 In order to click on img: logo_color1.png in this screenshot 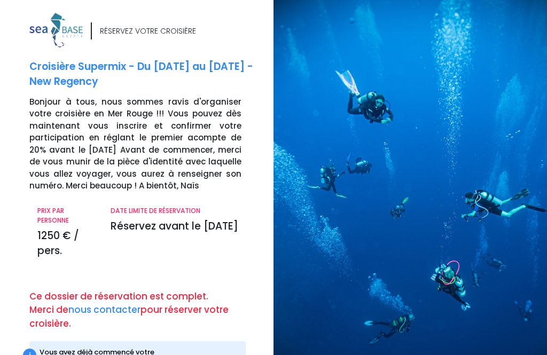, I will do `click(56, 30)`.